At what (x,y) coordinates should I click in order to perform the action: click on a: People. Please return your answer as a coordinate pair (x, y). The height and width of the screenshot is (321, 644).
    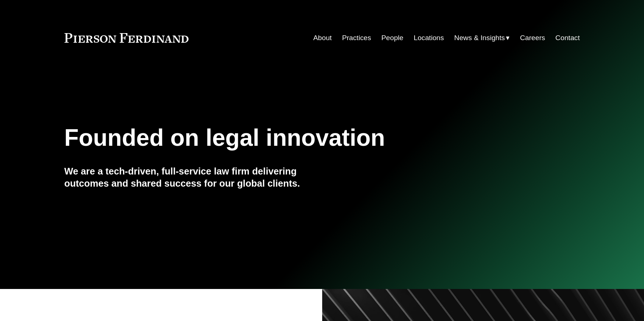
    Looking at the image, I should click on (392, 38).